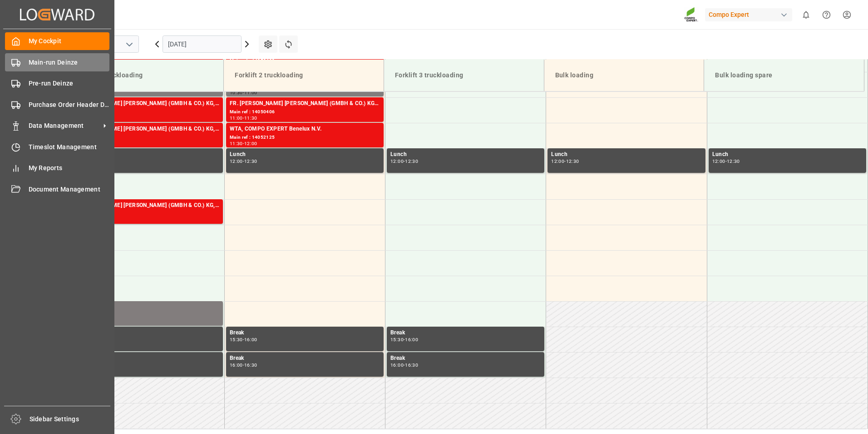 The height and width of the screenshot is (434, 868). What do you see at coordinates (305, 129) in the screenshot?
I see `div: WTA, COMPO EXPERT Benelux N.V.` at bounding box center [305, 129].